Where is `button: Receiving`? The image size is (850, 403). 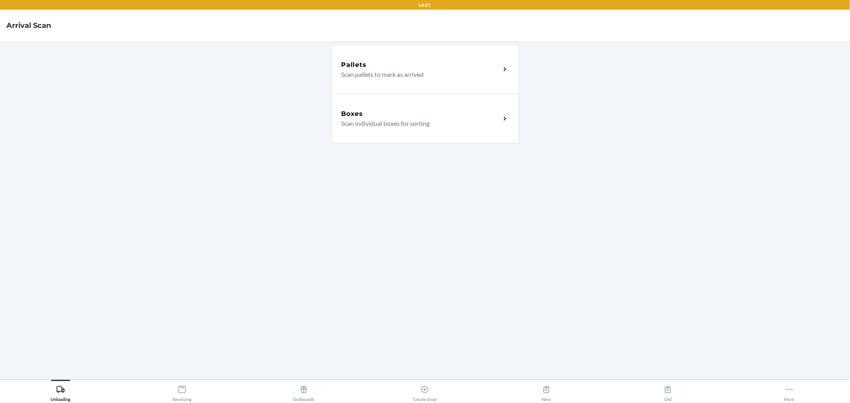
button: Receiving is located at coordinates (182, 391).